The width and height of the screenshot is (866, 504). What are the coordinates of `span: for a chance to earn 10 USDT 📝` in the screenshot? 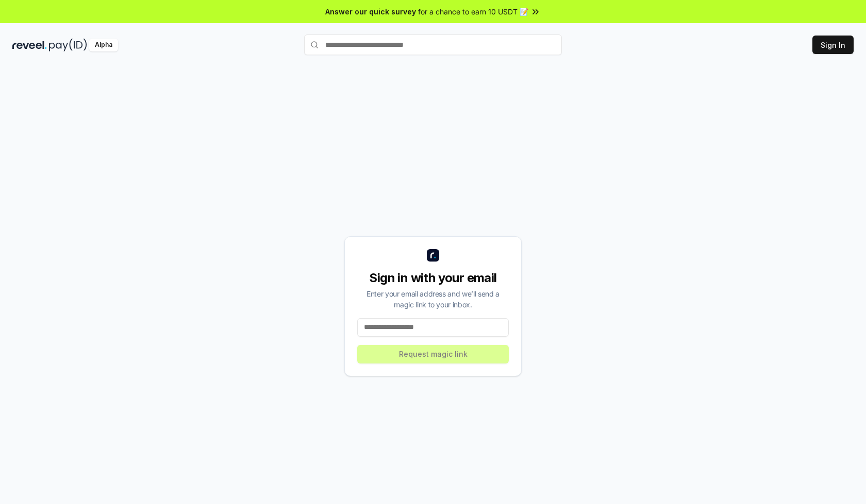 It's located at (473, 11).